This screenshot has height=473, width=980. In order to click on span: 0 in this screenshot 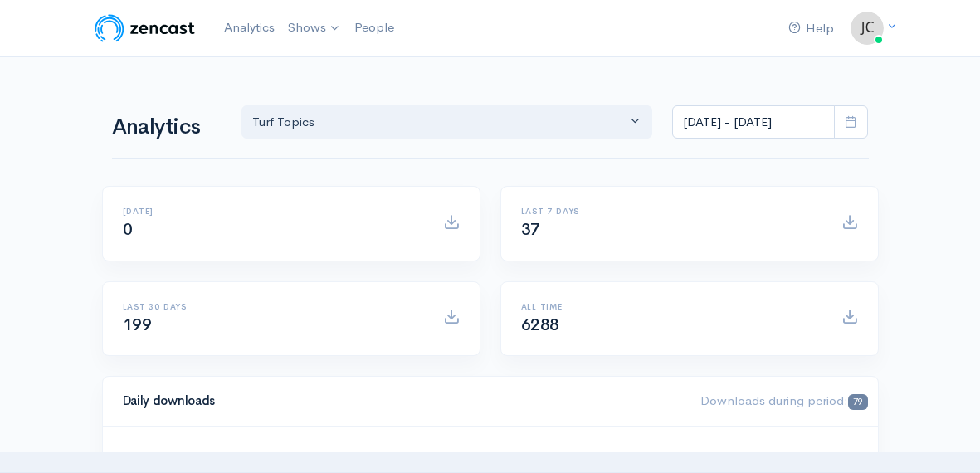, I will do `click(128, 229)`.